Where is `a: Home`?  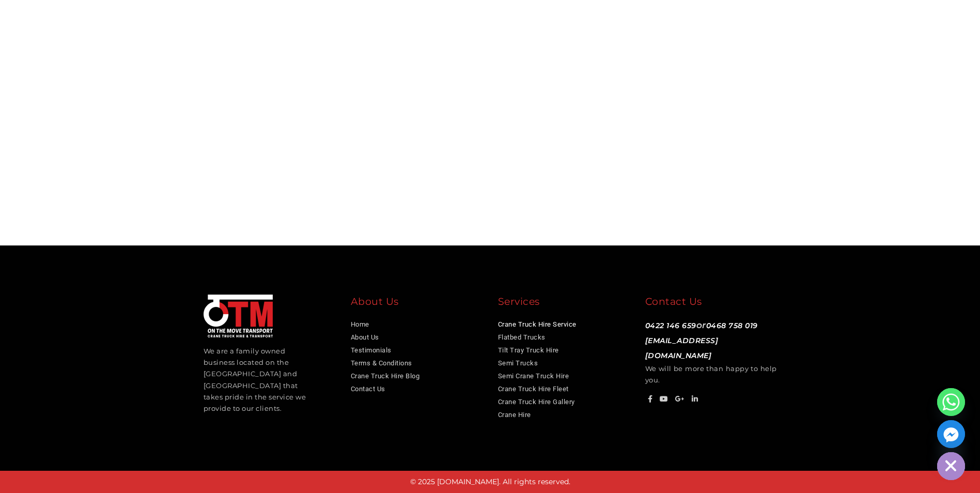
a: Home is located at coordinates (360, 324).